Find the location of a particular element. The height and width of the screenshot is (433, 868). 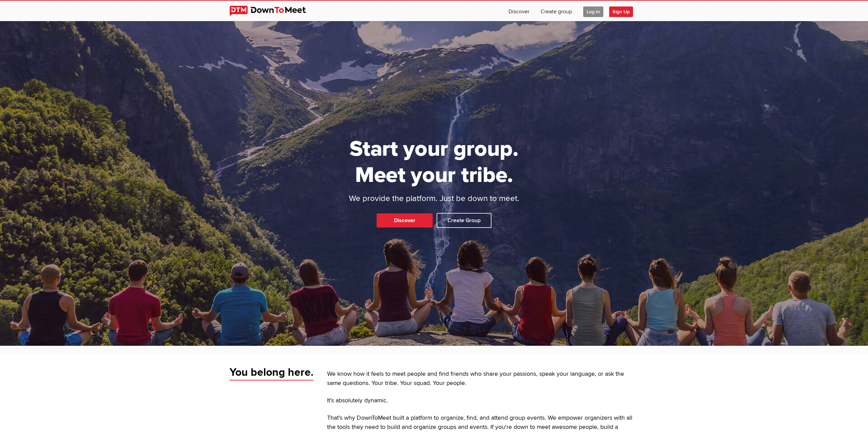

img: DownToMeet is located at coordinates (273, 11).